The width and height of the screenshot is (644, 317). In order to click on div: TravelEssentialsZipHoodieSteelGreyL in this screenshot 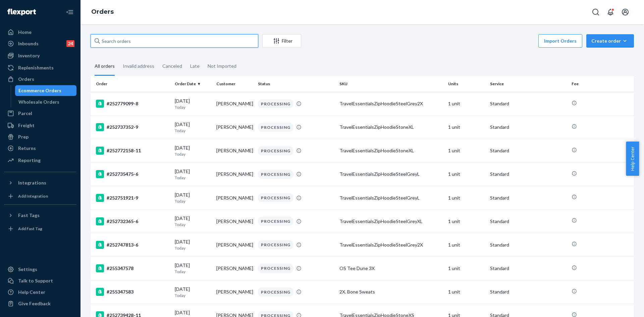, I will do `click(391, 198)`.